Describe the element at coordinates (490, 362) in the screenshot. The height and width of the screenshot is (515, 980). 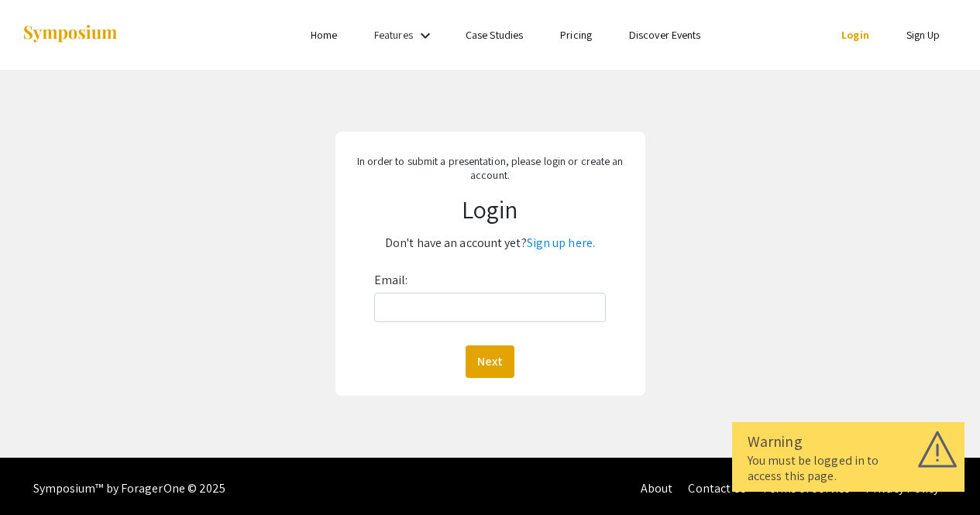
I see `button: Next` at that location.